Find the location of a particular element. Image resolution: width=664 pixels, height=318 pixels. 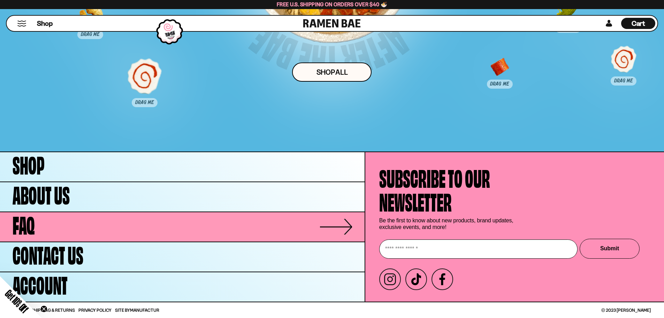

button: Close teaser is located at coordinates (44, 309).